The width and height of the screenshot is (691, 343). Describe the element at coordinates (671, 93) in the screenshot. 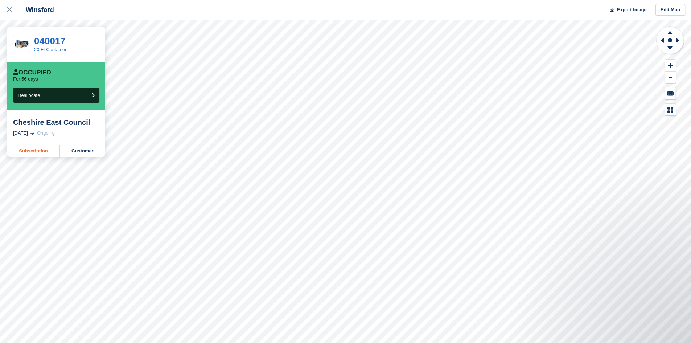

I see `button: Keyboard Shortcuts` at that location.